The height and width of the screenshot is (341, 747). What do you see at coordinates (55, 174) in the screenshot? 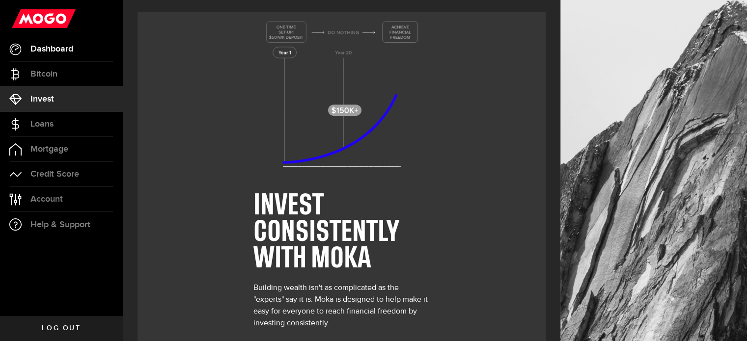
I see `span: Credit Score` at bounding box center [55, 174].